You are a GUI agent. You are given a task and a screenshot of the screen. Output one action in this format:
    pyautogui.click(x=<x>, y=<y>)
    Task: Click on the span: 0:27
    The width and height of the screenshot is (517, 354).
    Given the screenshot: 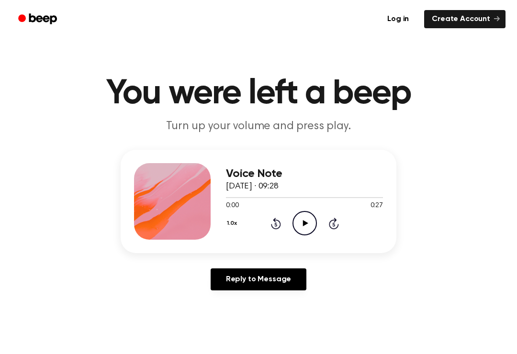 What is the action you would take?
    pyautogui.click(x=377, y=206)
    